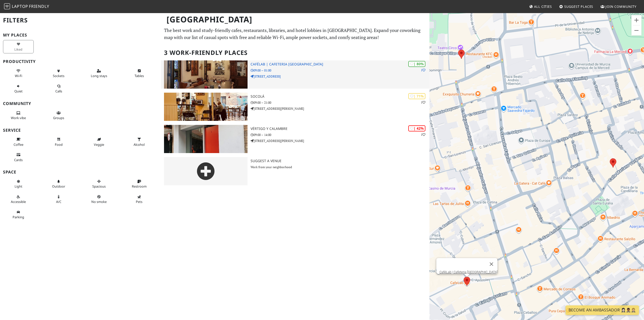 This screenshot has width=644, height=320. I want to click on button: Coffee, so click(19, 141).